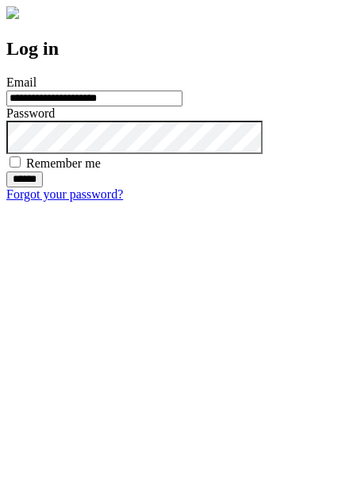 The width and height of the screenshot is (357, 478). Describe the element at coordinates (179, 48) in the screenshot. I see `h2: Log in` at that location.